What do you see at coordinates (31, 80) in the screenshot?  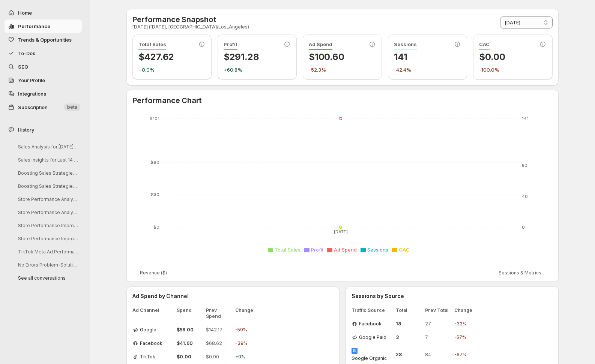 I see `span: Your Profile` at bounding box center [31, 80].